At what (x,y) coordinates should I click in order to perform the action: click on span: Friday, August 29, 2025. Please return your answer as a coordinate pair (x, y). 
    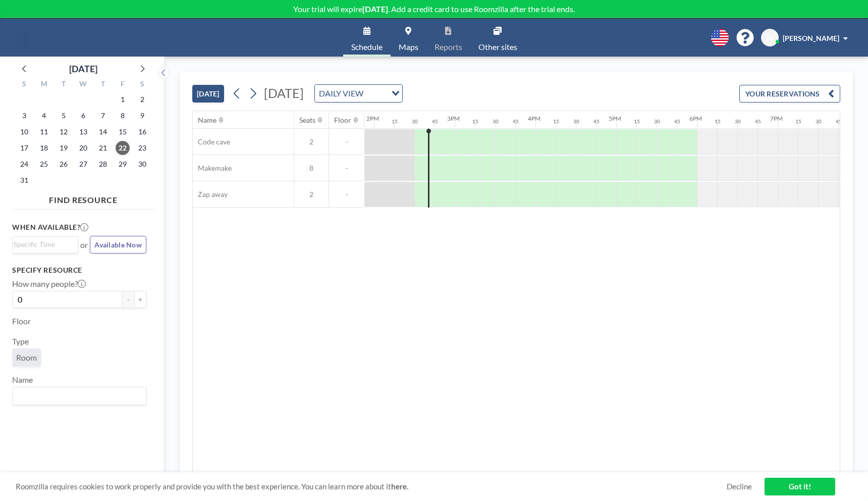
    Looking at the image, I should click on (122, 164).